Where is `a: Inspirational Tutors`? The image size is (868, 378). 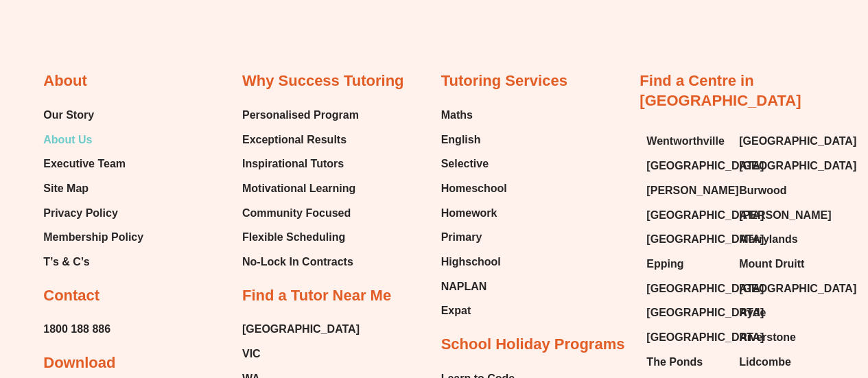 a: Inspirational Tutors is located at coordinates (300, 164).